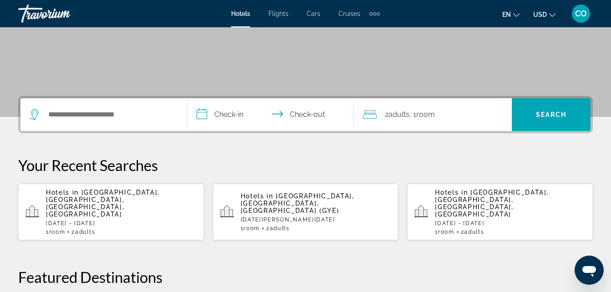 The height and width of the screenshot is (292, 611). Describe the element at coordinates (271, 115) in the screenshot. I see `button: Select check in and out date` at that location.